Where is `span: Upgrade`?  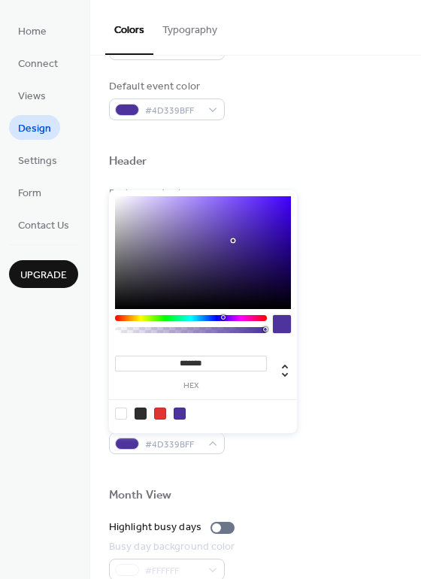 span: Upgrade is located at coordinates (44, 275).